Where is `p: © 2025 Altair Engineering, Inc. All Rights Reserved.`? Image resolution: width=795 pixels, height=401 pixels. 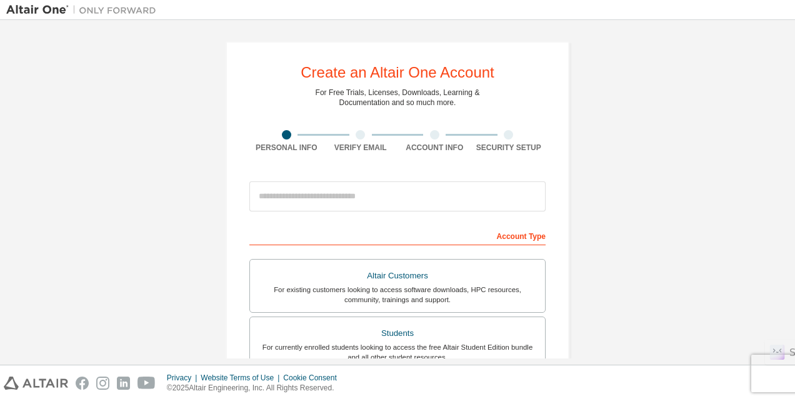
p: © 2025 Altair Engineering, Inc. All Rights Reserved. is located at coordinates (256, 388).